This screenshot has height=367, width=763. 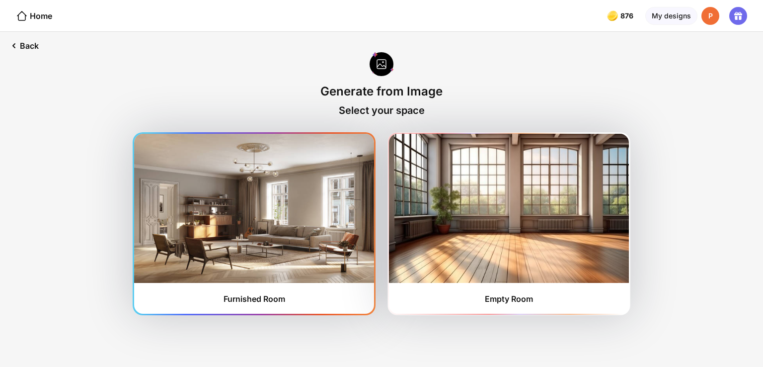 I want to click on img: furnishedRoom2.jpg, so click(x=509, y=208).